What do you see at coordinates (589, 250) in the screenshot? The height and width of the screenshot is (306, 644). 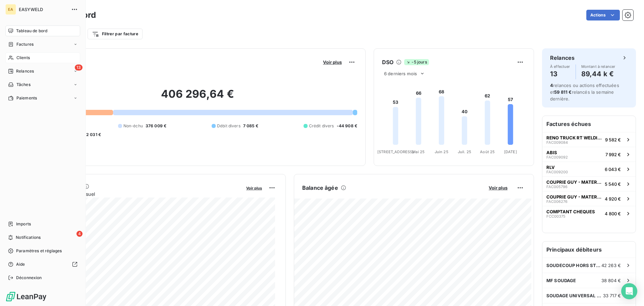 I see `h6: Principaux débiteurs` at bounding box center [589, 250].